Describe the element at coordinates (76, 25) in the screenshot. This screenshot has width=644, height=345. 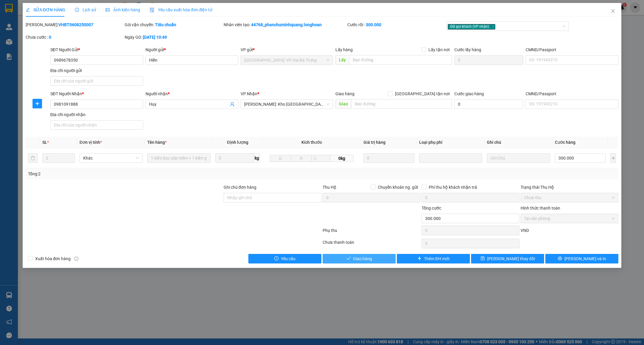
I see `b: VHBT0608250007` at that location.